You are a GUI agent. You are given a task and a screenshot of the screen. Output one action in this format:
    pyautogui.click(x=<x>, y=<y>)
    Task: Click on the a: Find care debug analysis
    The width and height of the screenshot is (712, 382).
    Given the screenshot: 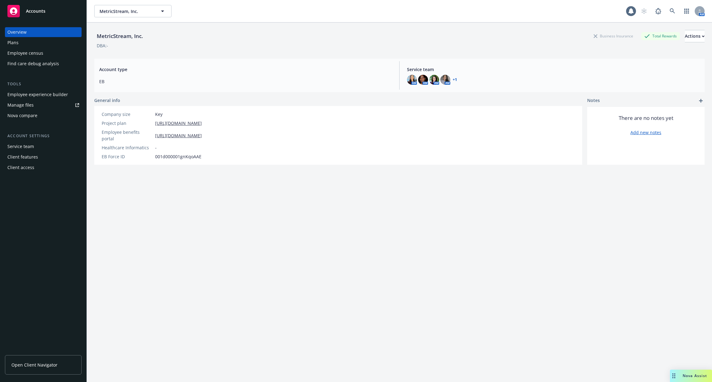 What is the action you would take?
    pyautogui.click(x=43, y=64)
    